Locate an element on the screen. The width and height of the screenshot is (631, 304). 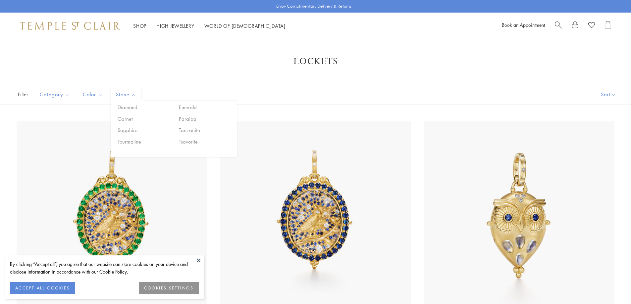
nav: Main navigation is located at coordinates (209, 26).